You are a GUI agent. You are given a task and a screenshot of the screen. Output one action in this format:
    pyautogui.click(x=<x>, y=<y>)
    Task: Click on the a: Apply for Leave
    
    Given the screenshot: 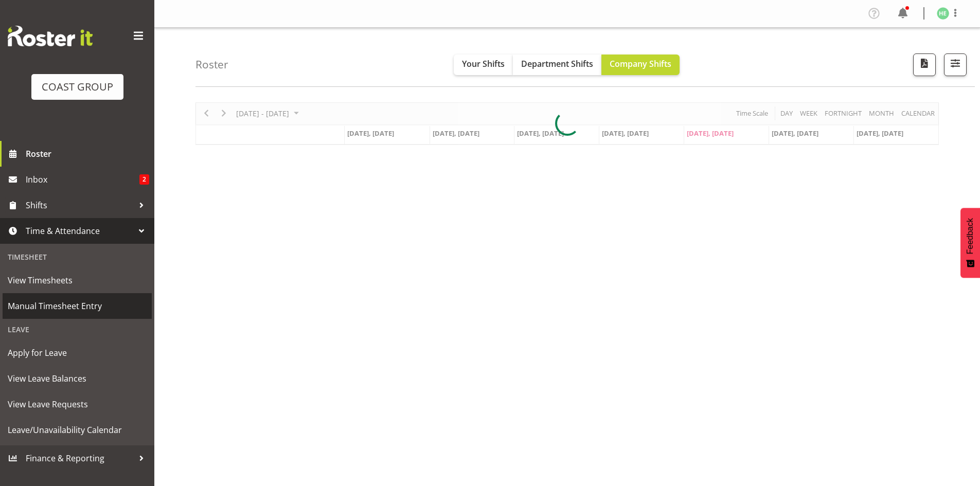 What is the action you would take?
    pyautogui.click(x=77, y=353)
    